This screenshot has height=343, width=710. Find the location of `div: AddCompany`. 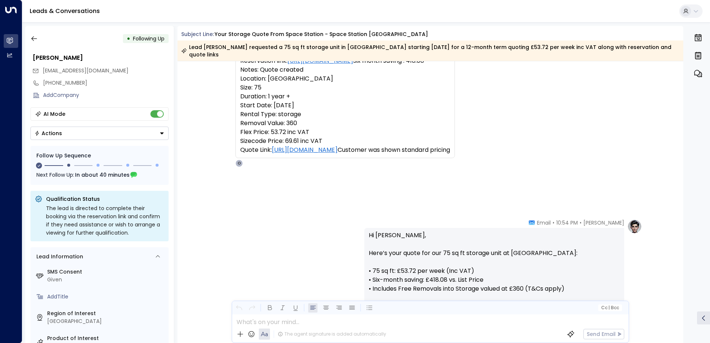

div: AddCompany is located at coordinates (106, 95).